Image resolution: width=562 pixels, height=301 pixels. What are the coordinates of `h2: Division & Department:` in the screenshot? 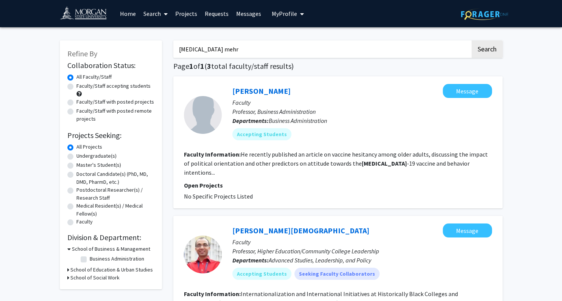 It's located at (111, 238).